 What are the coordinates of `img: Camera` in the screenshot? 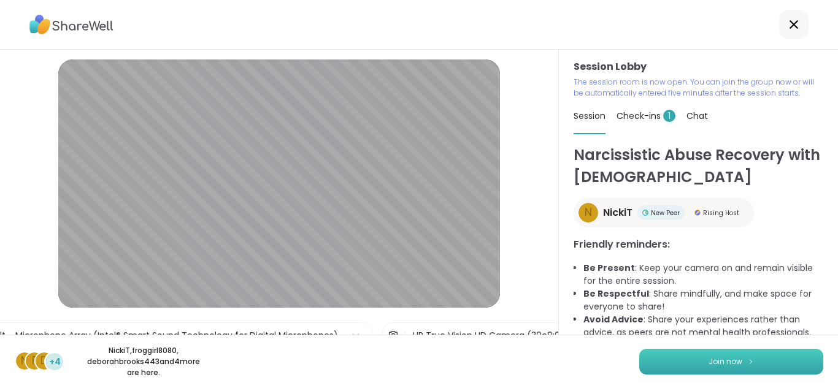 It's located at (393, 336).